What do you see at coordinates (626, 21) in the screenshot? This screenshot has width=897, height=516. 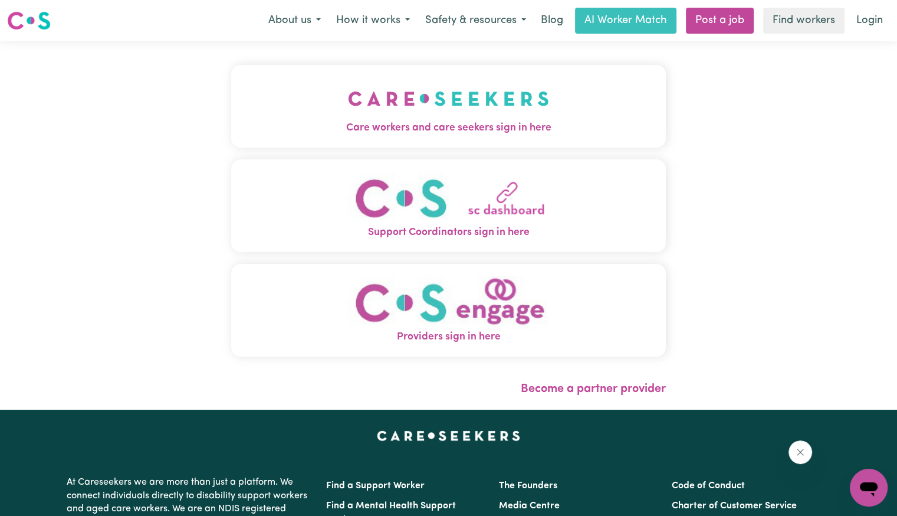 I see `a: AI Worker Match` at bounding box center [626, 21].